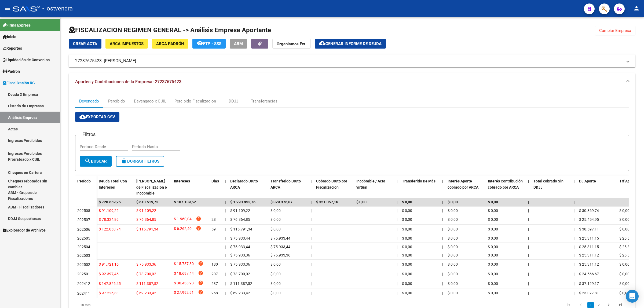  Describe the element at coordinates (86, 187) in the screenshot. I see `datatable-header-cell: Período` at that location.